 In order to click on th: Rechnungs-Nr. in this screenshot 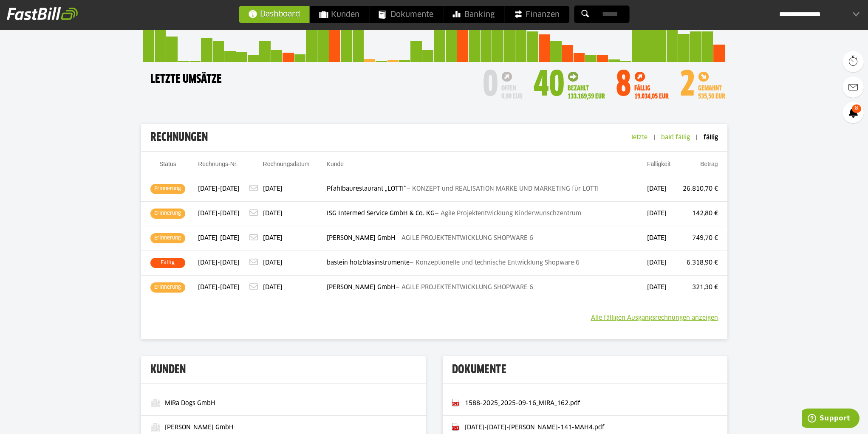, I will do `click(217, 168)`.